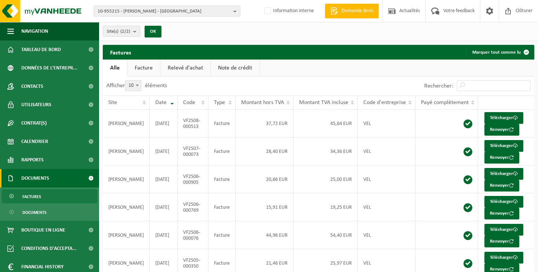 This screenshot has width=538, height=272. I want to click on span: Date, so click(161, 102).